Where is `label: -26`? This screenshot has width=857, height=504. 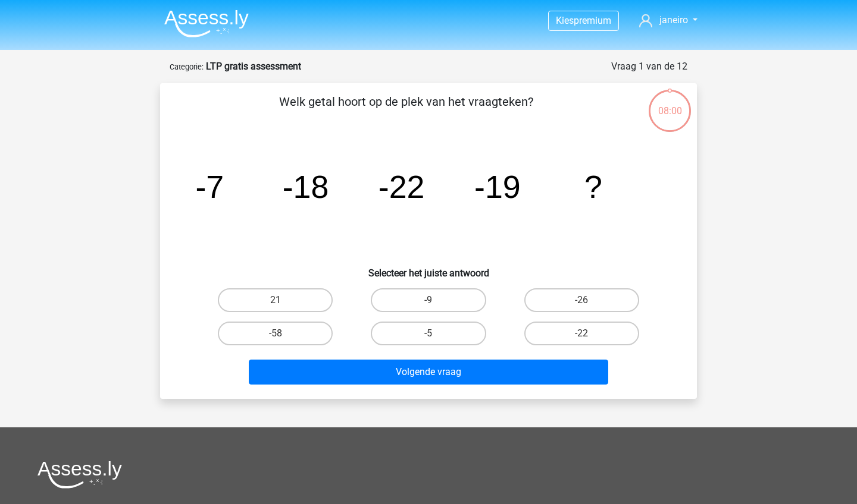
label: -26 is located at coordinates (581, 300).